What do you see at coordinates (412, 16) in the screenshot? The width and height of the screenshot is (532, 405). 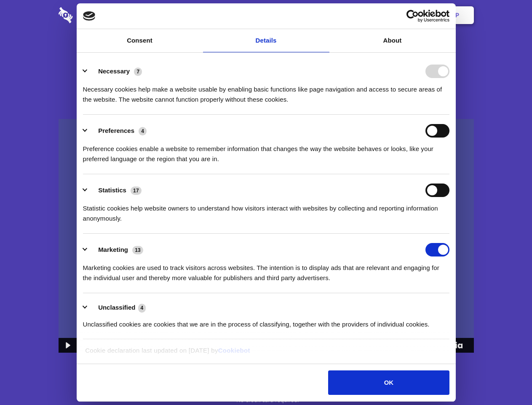 I see `a: Usercentrics Cookiebot - opens in a new window` at bounding box center [412, 16].